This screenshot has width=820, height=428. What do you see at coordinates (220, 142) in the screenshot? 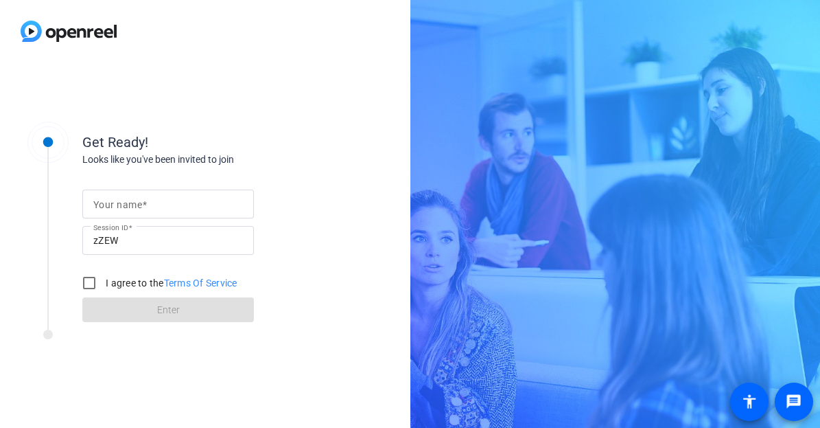
I see `div: Get Ready!` at bounding box center [220, 142].